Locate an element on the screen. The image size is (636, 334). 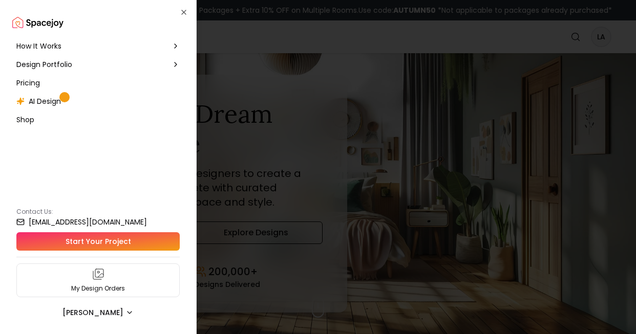
a: Spacejoy is located at coordinates (38, 23).